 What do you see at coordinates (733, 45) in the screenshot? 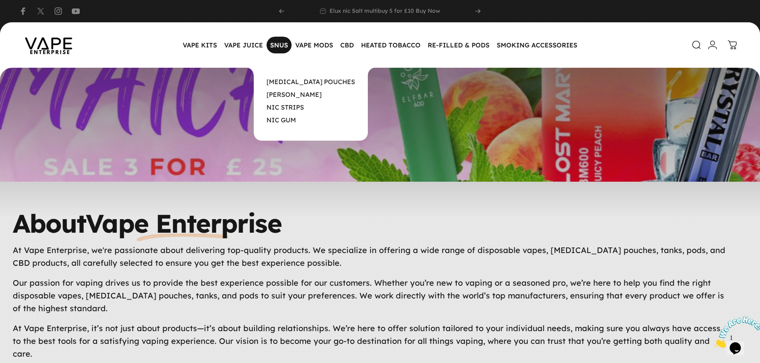
I see `a: 0 items` at bounding box center [733, 45].